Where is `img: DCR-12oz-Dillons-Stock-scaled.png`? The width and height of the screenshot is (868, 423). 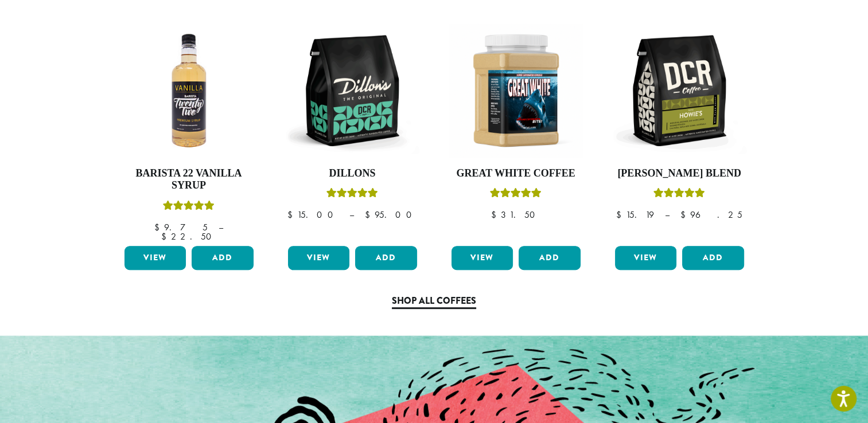
img: DCR-12oz-Dillons-Stock-scaled.png is located at coordinates (353, 90).